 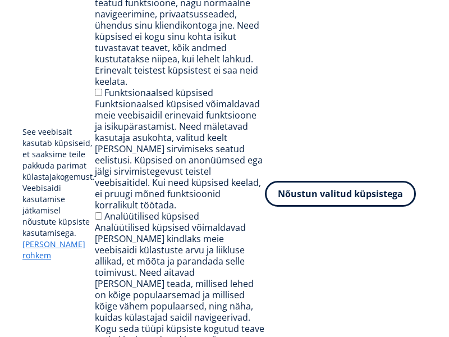 What do you see at coordinates (340, 194) in the screenshot?
I see `button: Nõustun valitud küpsistega` at bounding box center [340, 194].